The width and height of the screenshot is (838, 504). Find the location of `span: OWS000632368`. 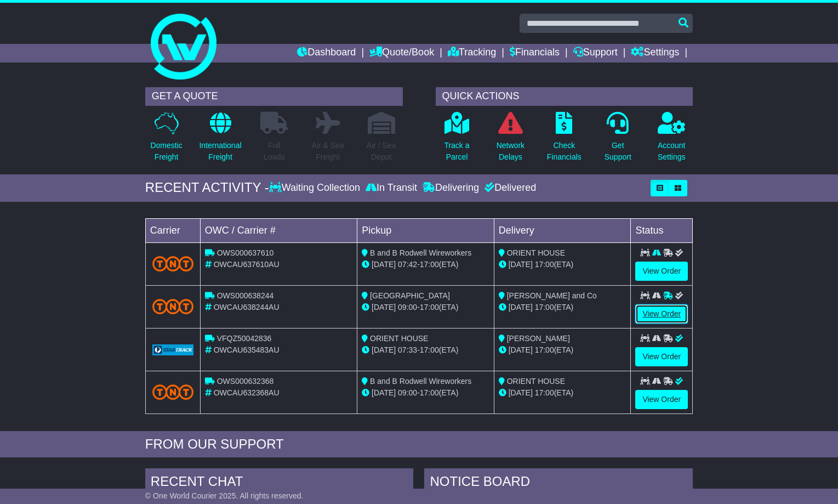

span: OWS000632368 is located at coordinates (245, 381).